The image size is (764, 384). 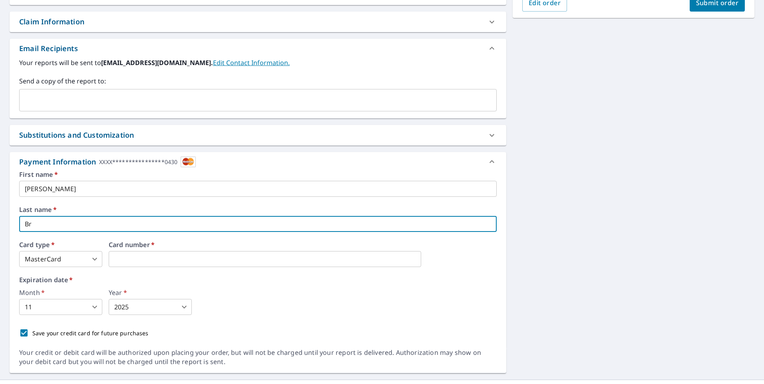 What do you see at coordinates (258, 63) in the screenshot?
I see `label: Your reports will be sent to` at bounding box center [258, 63].